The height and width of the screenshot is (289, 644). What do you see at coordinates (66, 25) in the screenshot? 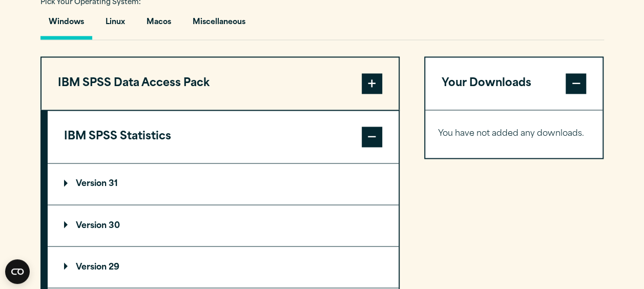
I see `button: Windows` at bounding box center [66, 25].